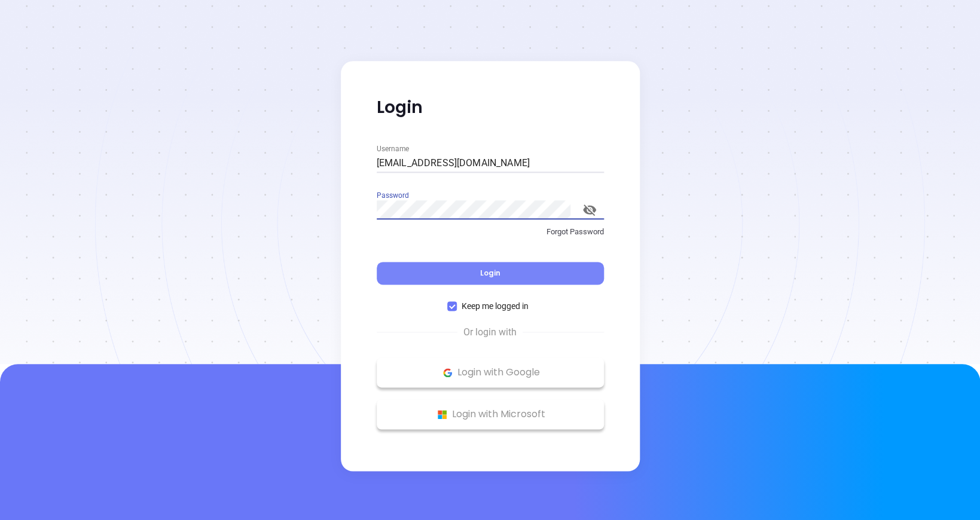 This screenshot has height=520, width=980. I want to click on p: Login, so click(490, 107).